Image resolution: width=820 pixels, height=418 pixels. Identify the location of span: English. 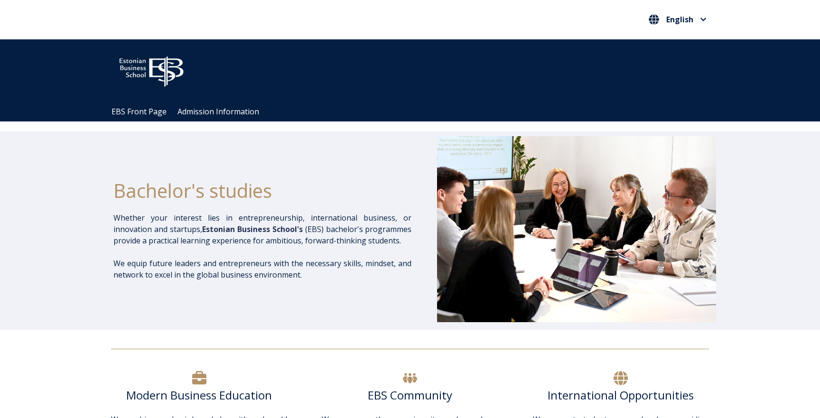
(679, 19).